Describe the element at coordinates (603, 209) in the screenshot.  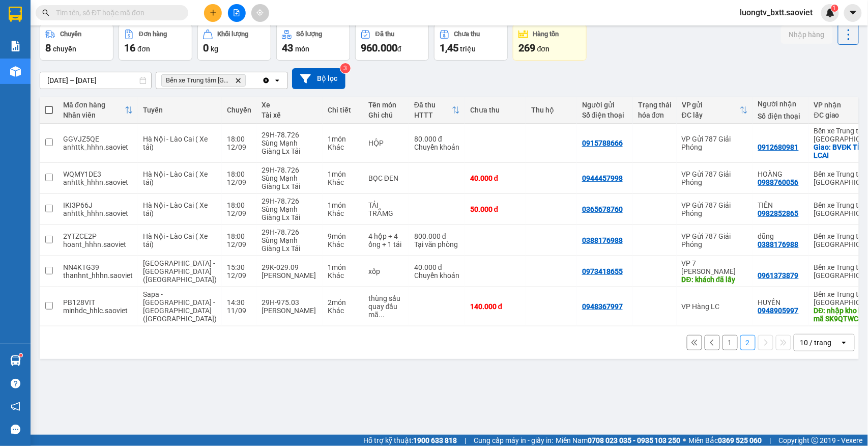
I see `div: 0365678760` at that location.